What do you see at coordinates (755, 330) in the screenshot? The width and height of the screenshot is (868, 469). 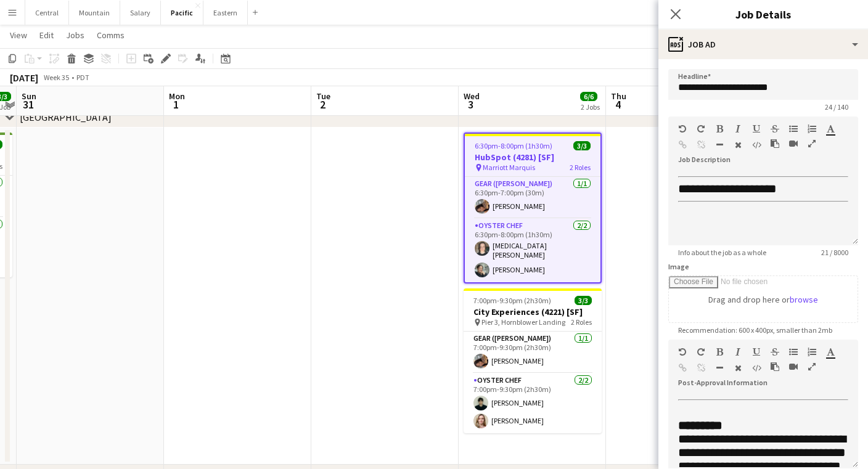 I see `span: Recommendation: 600 x 400px, smaller than 2mb` at bounding box center [755, 330].